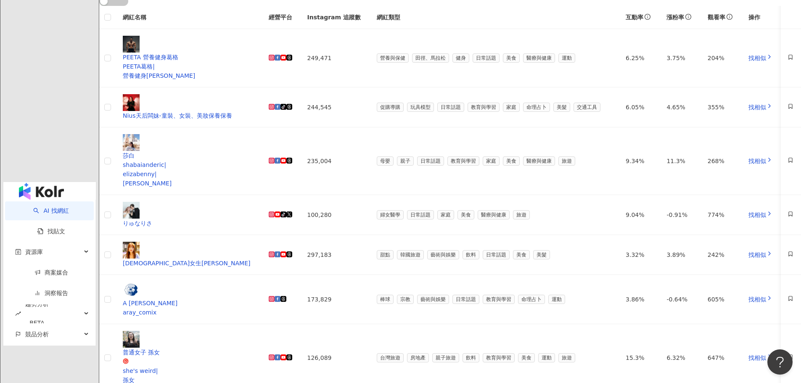 This screenshot has width=801, height=383. Describe the element at coordinates (471, 358) in the screenshot. I see `span: 飲料` at that location.